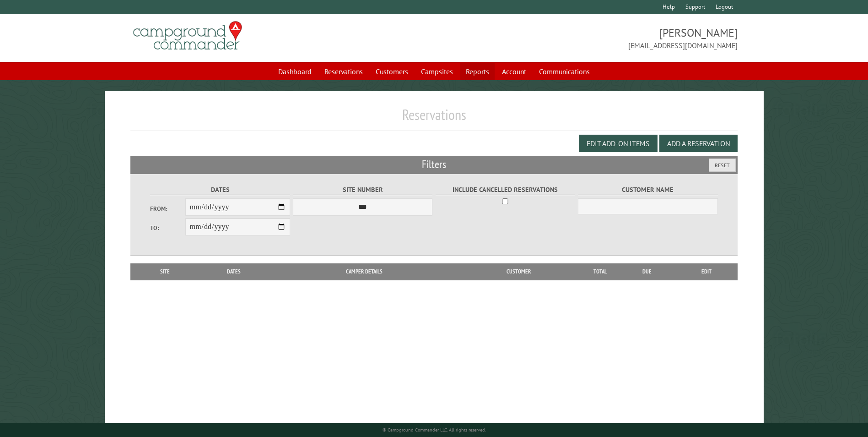 The image size is (868, 437). What do you see at coordinates (618, 143) in the screenshot?
I see `button: Edit Add-on Items` at bounding box center [618, 143].